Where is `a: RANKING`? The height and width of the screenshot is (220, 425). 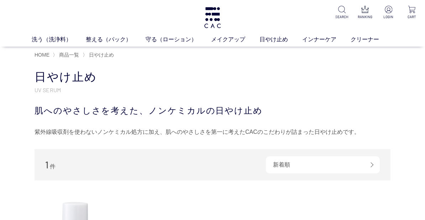 a: RANKING is located at coordinates (365, 12).